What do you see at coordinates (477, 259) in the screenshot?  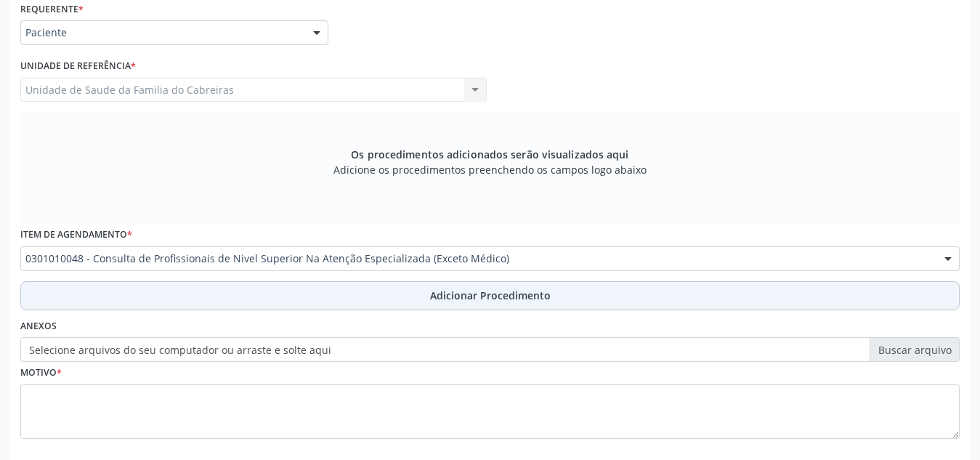 I see `span: 0301010048 - Consulta de Profissionais de Nivel Superior Na Atenção Especializada (Exceto Médico)` at bounding box center [477, 259].